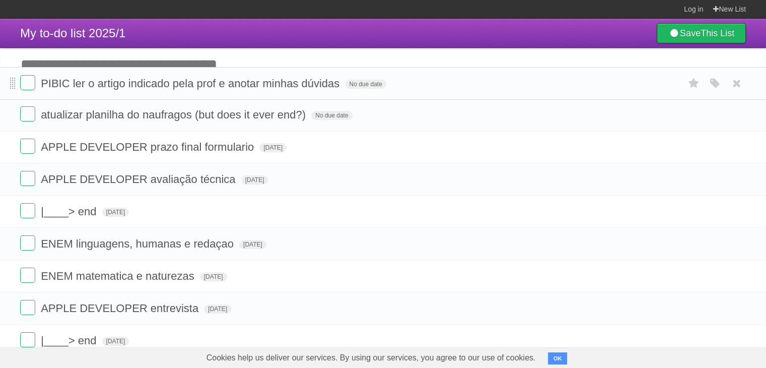 This screenshot has width=766, height=368. What do you see at coordinates (371, 358) in the screenshot?
I see `span: Cookies help us deliver our services. By using our services, you agree to our use of cookies.` at bounding box center [371, 358].